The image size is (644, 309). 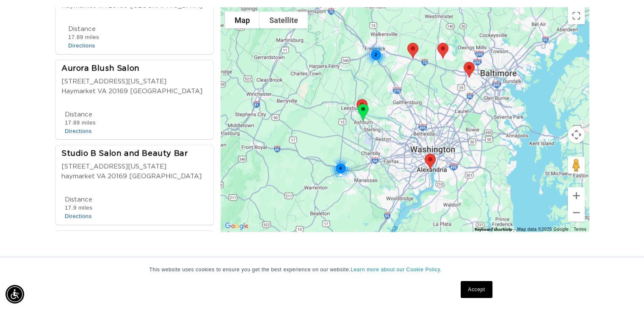 What do you see at coordinates (78, 176) in the screenshot?
I see `span: haymarket` at bounding box center [78, 176].